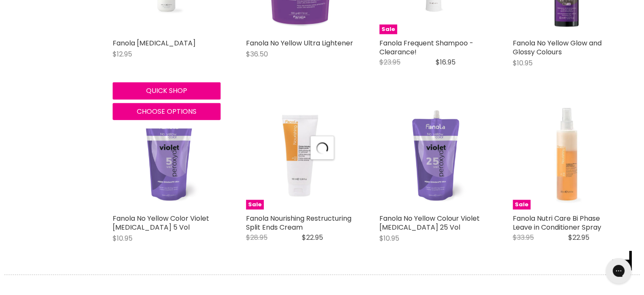  What do you see at coordinates (433, 156) in the screenshot?
I see `a: Fanola No Yellow Colour Violet Peroxide 25 Vol Fanola No Yellow Colour Violet Peroxide 25 Vol` at bounding box center [433, 156].